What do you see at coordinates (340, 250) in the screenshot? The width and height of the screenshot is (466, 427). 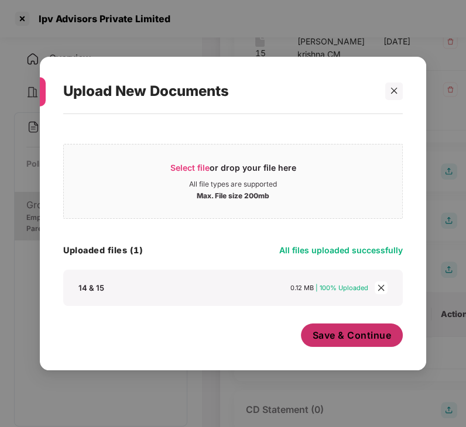 I see `span: All files uploaded successfully` at bounding box center [340, 250].